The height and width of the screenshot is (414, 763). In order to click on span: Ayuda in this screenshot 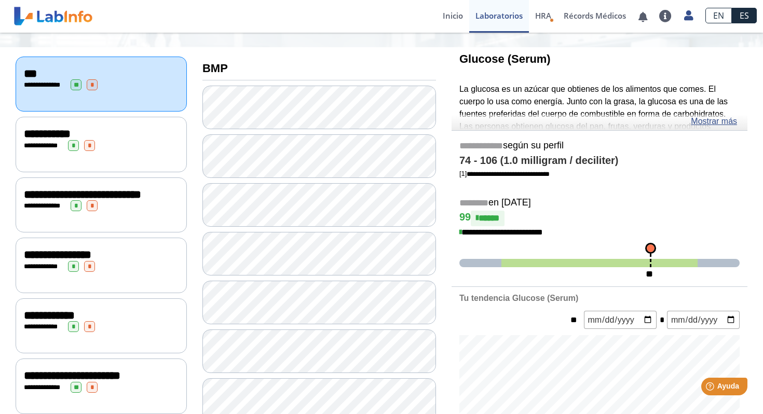, I will do `click(58, 12)`.